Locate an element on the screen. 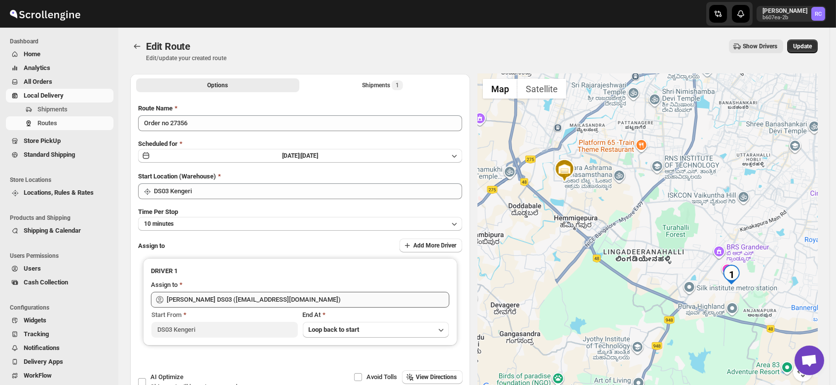  span: 1 is located at coordinates (397, 85).